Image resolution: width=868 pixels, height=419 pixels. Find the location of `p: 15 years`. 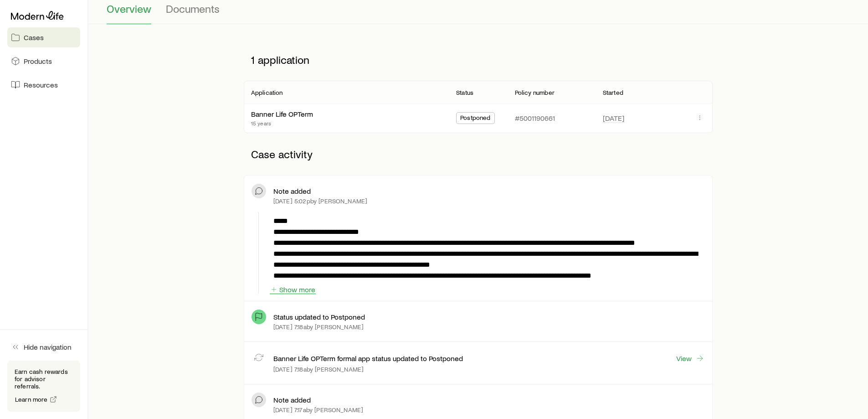

p: 15 years is located at coordinates (282, 123).